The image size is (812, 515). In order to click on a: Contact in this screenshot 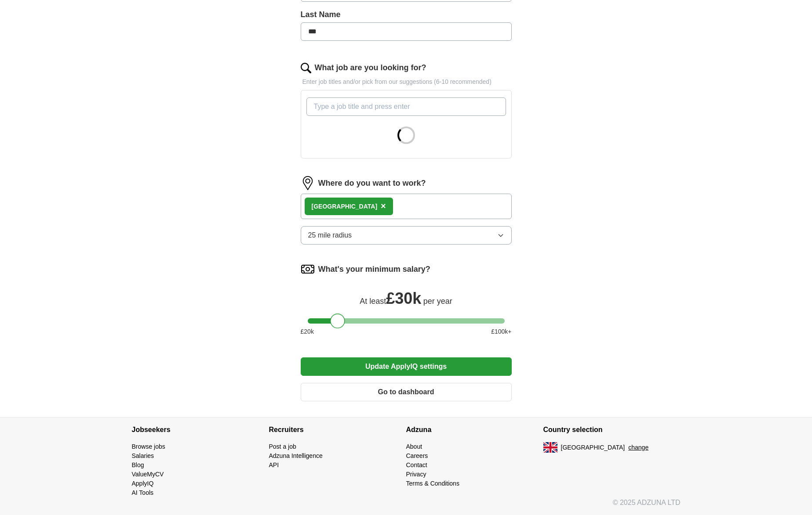, I will do `click(417, 465)`.